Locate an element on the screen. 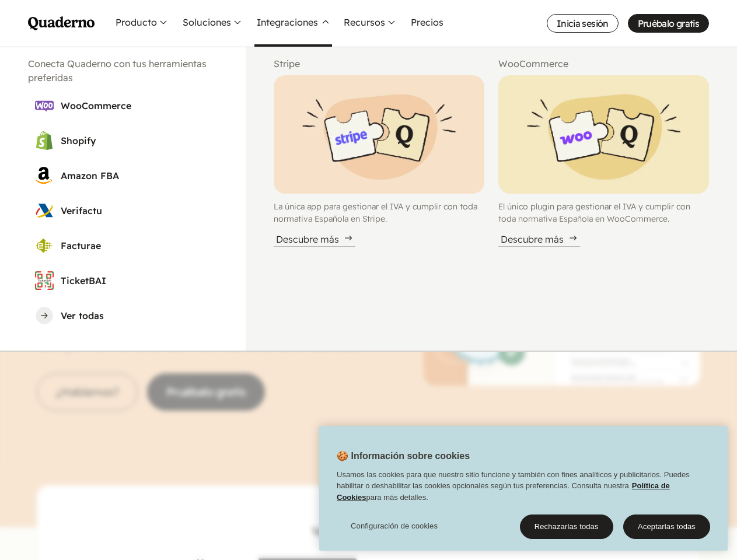 Image resolution: width=737 pixels, height=560 pixels. h3: Amazon FBA is located at coordinates (135, 176).